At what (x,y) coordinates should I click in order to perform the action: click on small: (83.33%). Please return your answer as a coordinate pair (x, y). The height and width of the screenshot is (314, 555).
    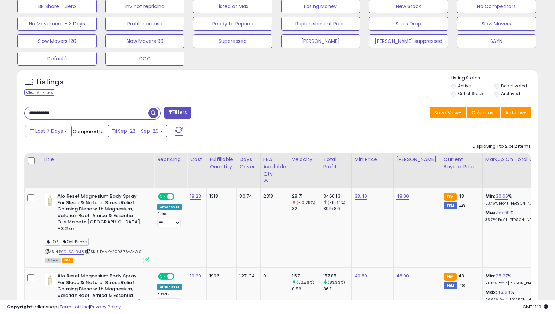
    Looking at the image, I should click on (336, 282).